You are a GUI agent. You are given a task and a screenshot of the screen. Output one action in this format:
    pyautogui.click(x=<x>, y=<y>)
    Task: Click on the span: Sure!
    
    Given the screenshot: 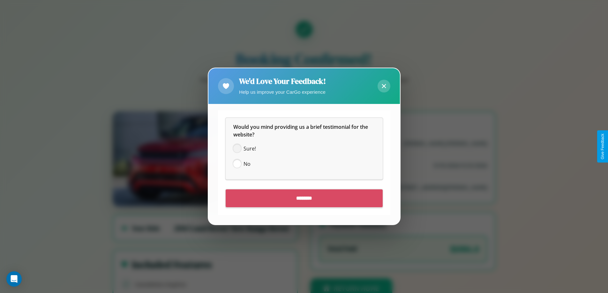 What is the action you would take?
    pyautogui.click(x=250, y=149)
    